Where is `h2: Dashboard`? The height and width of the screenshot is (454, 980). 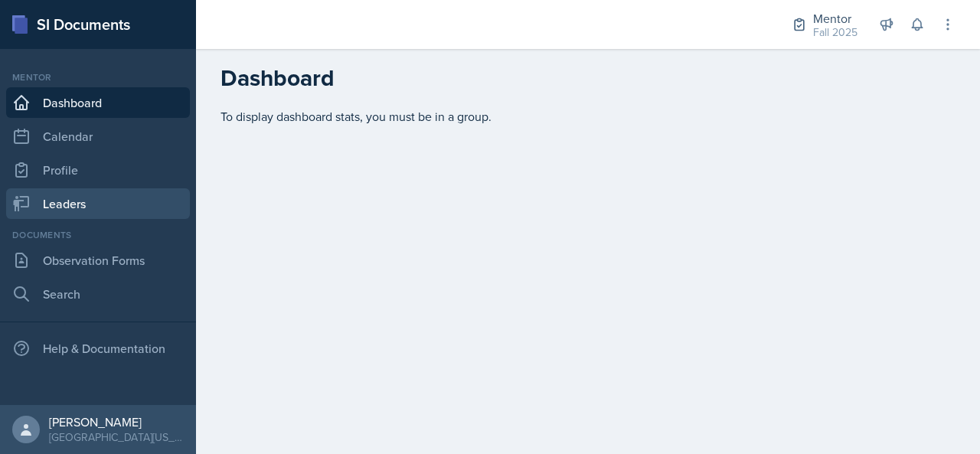
h2: Dashboard is located at coordinates (588, 78).